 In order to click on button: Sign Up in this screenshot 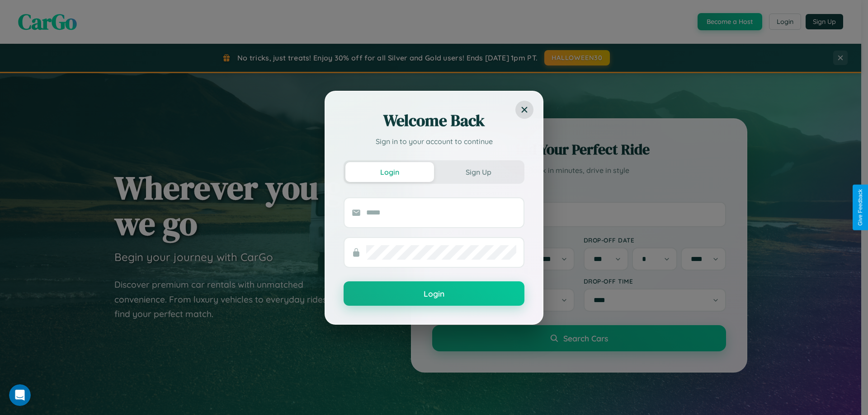, I will do `click(479, 172)`.